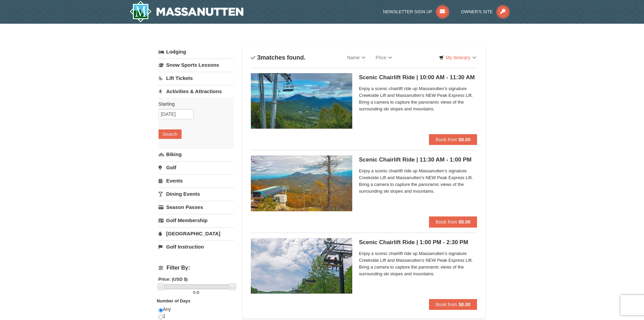  Describe the element at coordinates (302, 101) in the screenshot. I see `img: 24896431-1-a2e2611b.jpg` at that location.